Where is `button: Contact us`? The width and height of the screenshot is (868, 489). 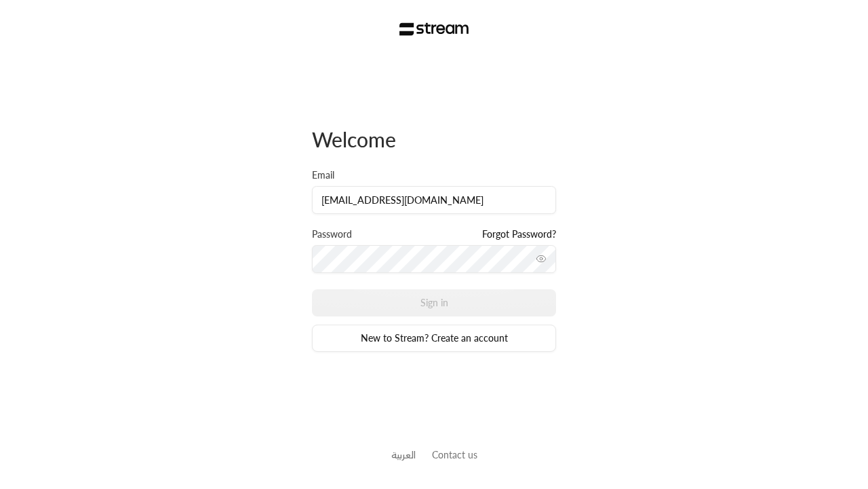 button: Contact us is located at coordinates (454, 454).